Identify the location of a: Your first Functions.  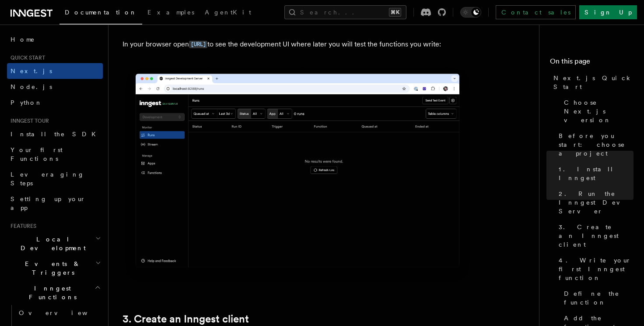
(55, 154).